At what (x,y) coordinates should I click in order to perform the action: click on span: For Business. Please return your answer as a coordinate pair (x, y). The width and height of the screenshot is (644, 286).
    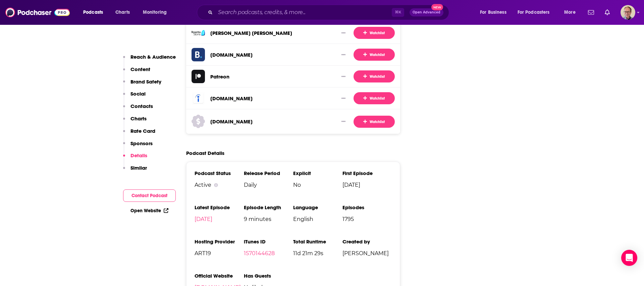
    Looking at the image, I should click on (493, 13).